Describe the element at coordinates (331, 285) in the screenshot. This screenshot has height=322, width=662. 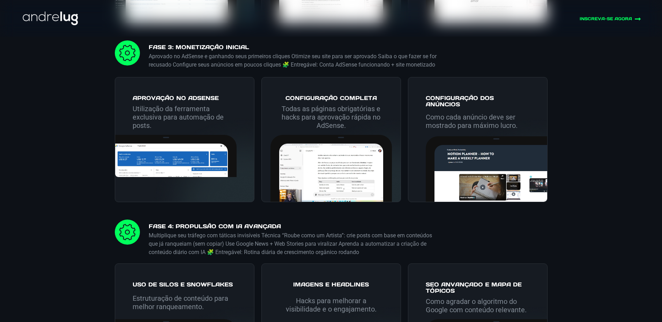
I see `h2: Imagens e Headlines` at that location.